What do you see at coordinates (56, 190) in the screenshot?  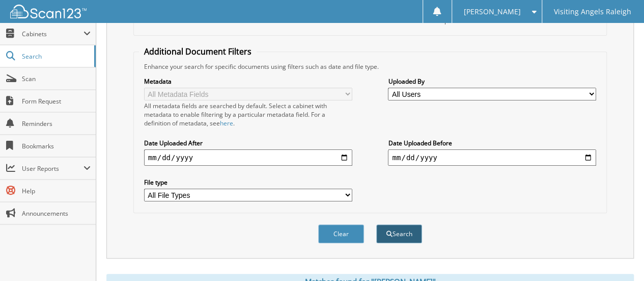 I see `span: Help` at bounding box center [56, 190].